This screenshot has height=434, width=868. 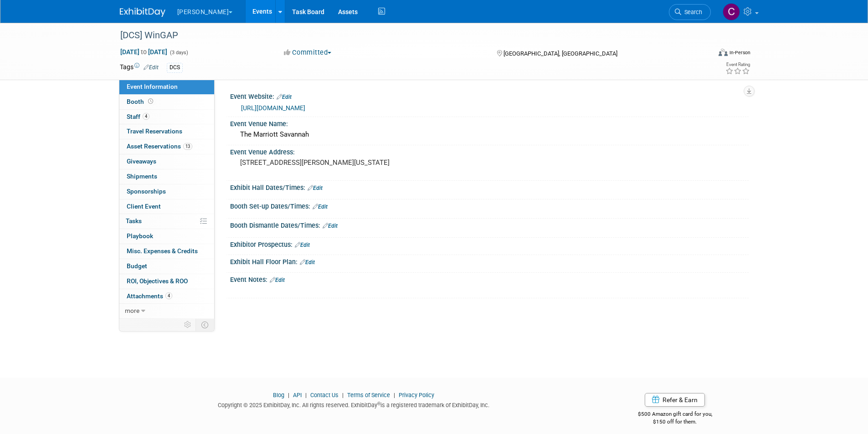 I want to click on a: Sponsorships, so click(x=167, y=192).